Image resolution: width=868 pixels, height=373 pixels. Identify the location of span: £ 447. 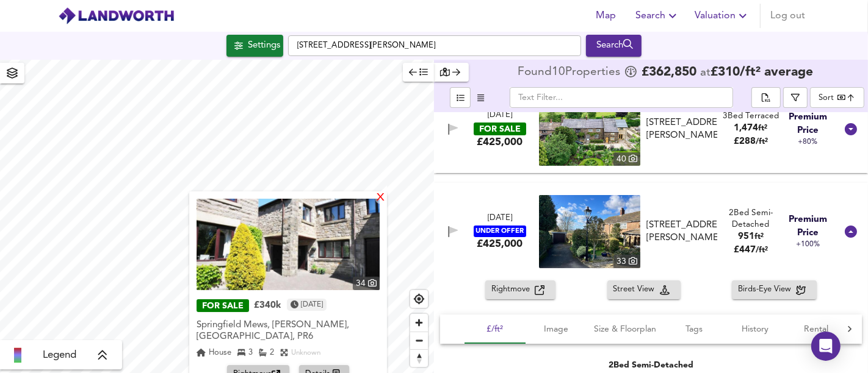
(751, 250).